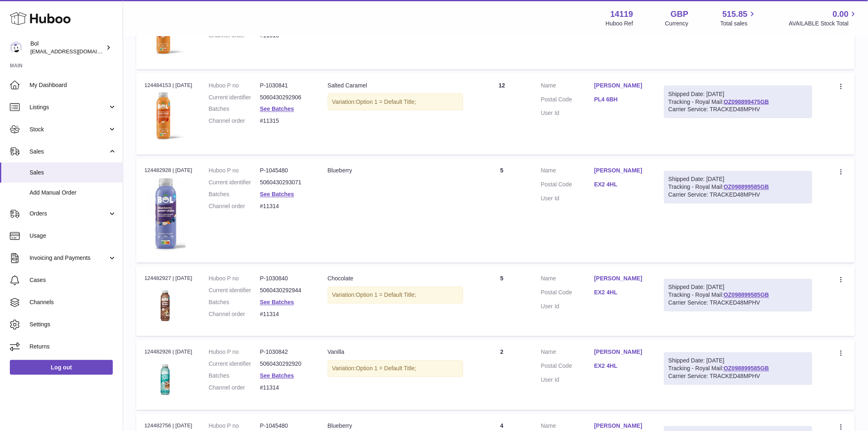 This screenshot has height=431, width=868. Describe the element at coordinates (679, 14) in the screenshot. I see `strong: GBP` at that location.